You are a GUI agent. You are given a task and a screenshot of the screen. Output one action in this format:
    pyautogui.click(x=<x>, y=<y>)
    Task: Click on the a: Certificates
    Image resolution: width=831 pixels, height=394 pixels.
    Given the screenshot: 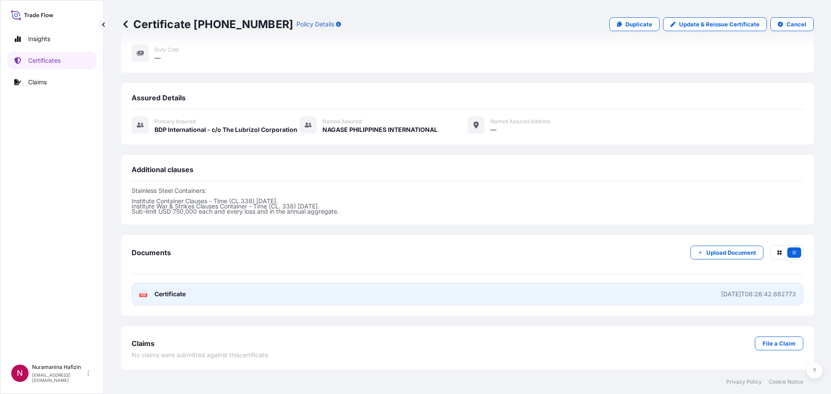 What is the action you would take?
    pyautogui.click(x=52, y=61)
    